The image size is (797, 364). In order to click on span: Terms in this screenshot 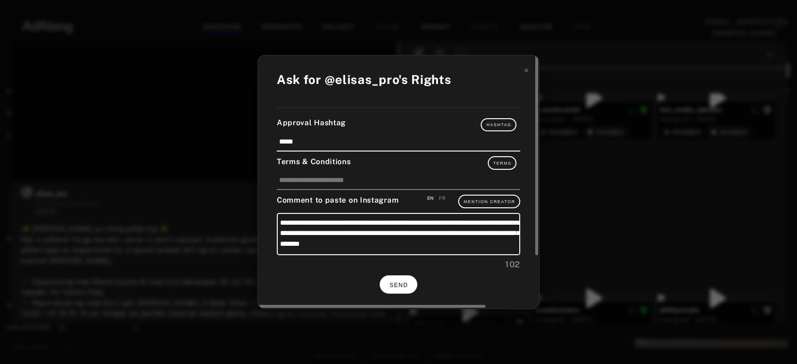, I will do `click(502, 163)`.